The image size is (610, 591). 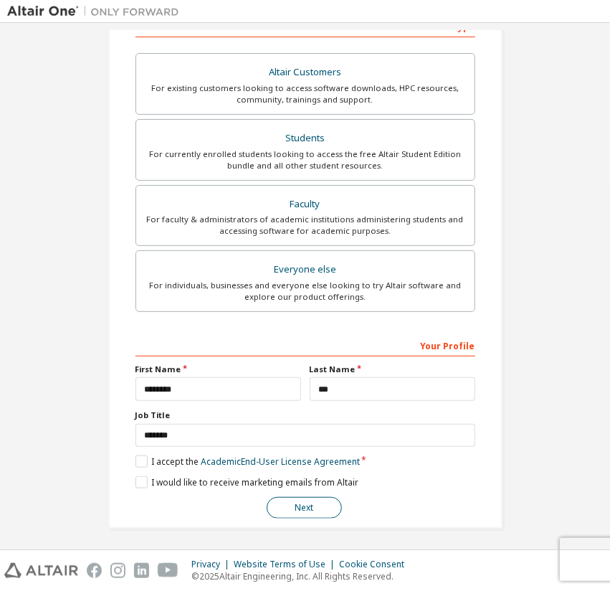 What do you see at coordinates (305, 72) in the screenshot?
I see `div: Altair Customers` at bounding box center [305, 72].